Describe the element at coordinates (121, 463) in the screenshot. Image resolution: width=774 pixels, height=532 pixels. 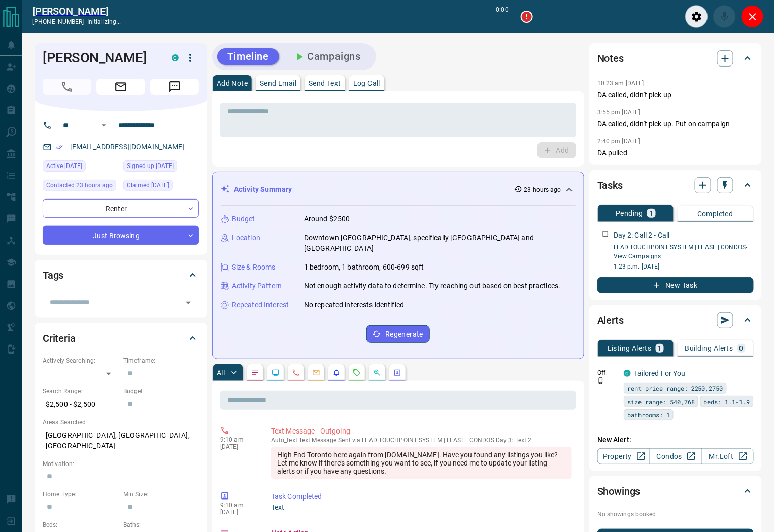
I see `p: Motivation:` at that location.